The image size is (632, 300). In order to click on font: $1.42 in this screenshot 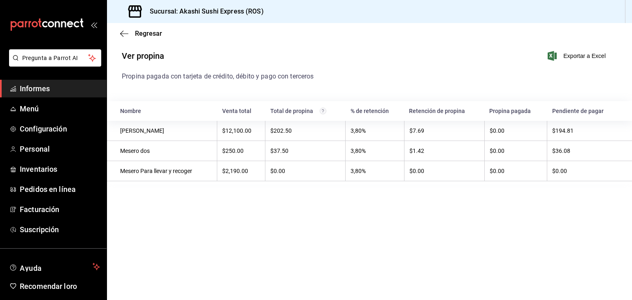, I will do `click(417, 151)`.